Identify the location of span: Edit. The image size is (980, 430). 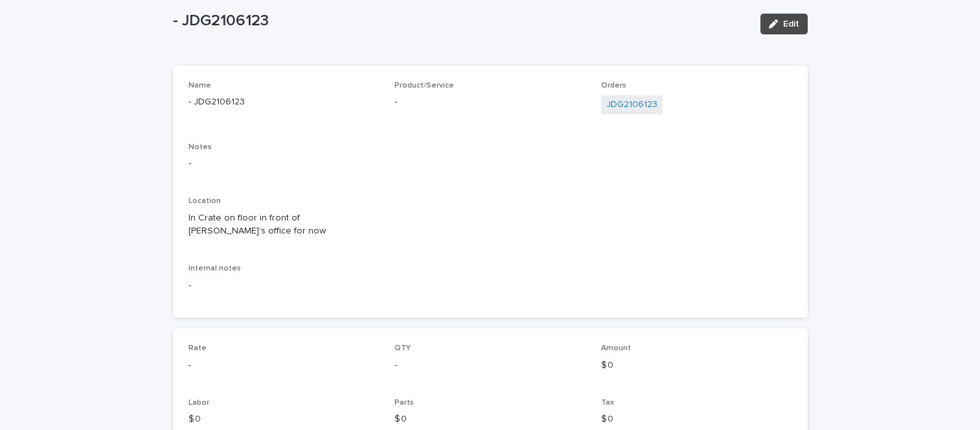
(791, 24).